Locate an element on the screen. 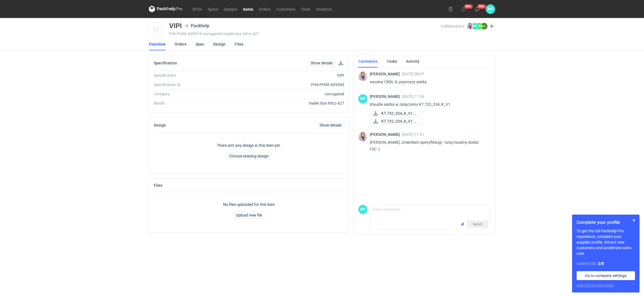 This screenshot has width=644, height=297. a: Comments is located at coordinates (368, 61).